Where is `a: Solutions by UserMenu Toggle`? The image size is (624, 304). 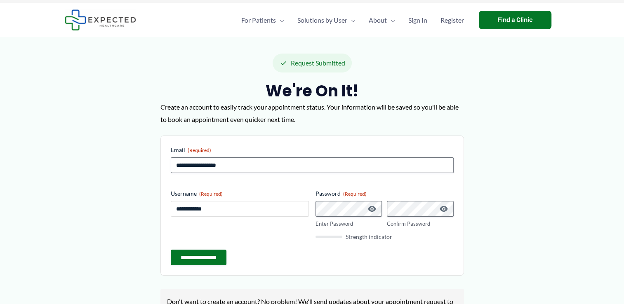
a: Solutions by UserMenu Toggle is located at coordinates (326, 20).